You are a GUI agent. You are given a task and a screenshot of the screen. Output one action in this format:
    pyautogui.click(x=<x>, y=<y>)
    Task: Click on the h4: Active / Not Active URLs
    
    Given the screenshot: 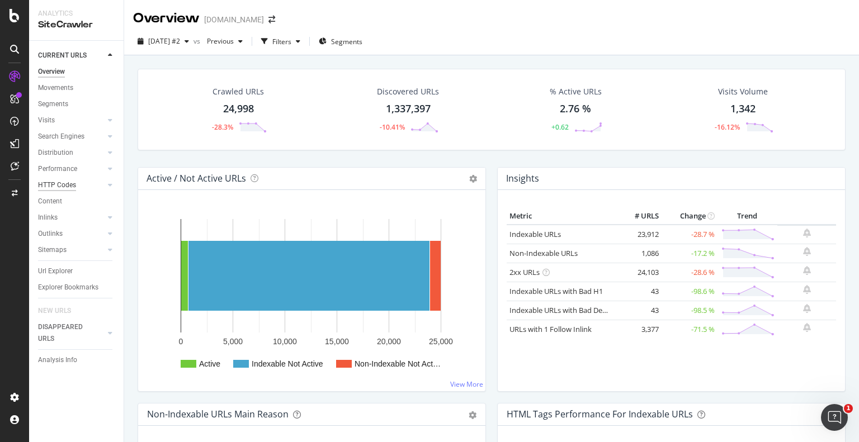 What is the action you would take?
    pyautogui.click(x=196, y=178)
    